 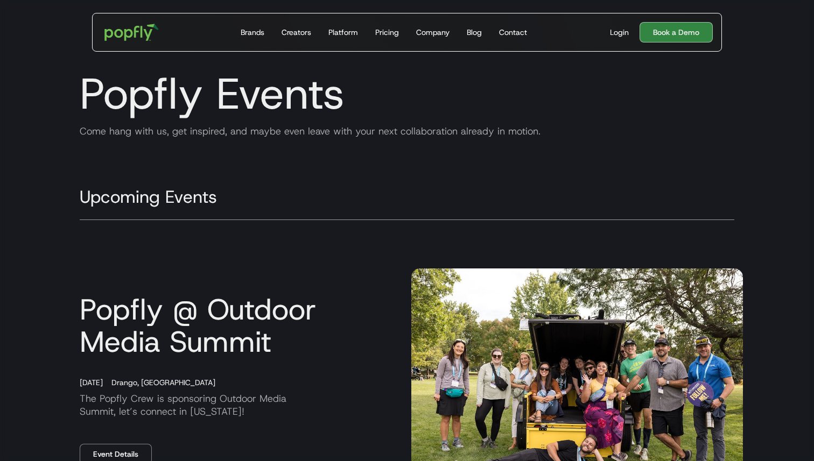 I want to click on div: Company, so click(x=433, y=32).